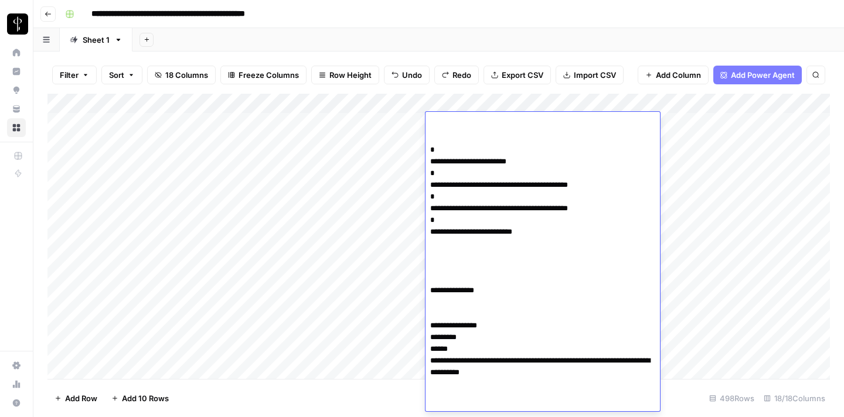 This screenshot has width=844, height=417. Describe the element at coordinates (678, 75) in the screenshot. I see `span: Add Column` at that location.